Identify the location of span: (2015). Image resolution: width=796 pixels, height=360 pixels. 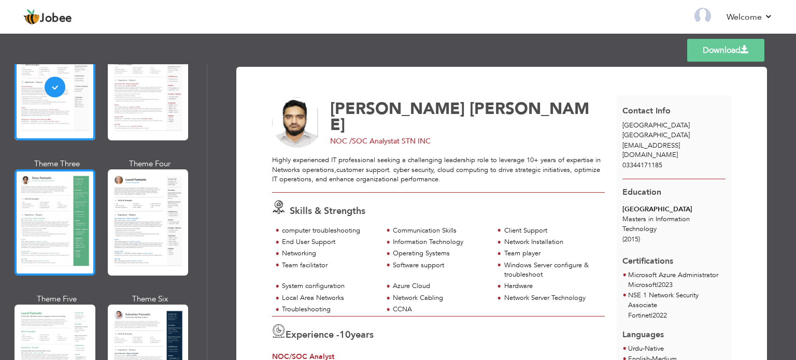
(631, 239).